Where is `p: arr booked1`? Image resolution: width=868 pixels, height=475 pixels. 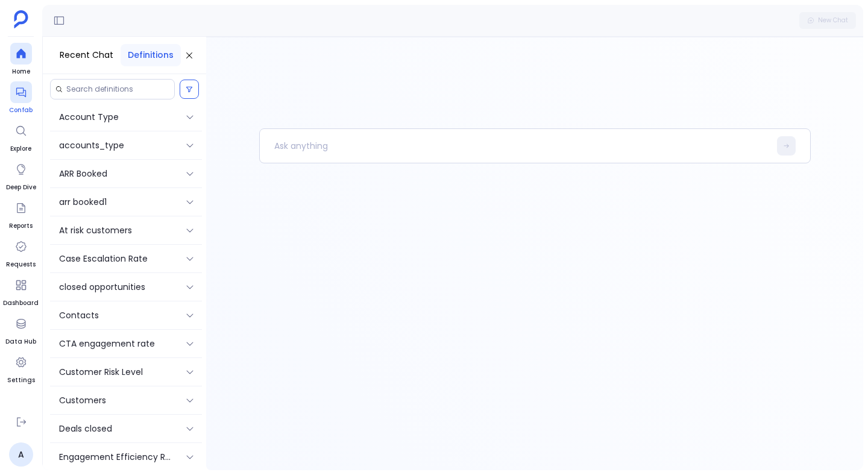 p: arr booked1 is located at coordinates (83, 202).